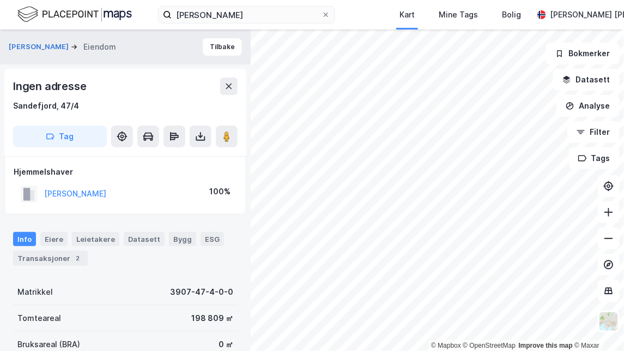 The image size is (624, 351). Describe the element at coordinates (51, 86) in the screenshot. I see `div: Ingen adresse` at that location.